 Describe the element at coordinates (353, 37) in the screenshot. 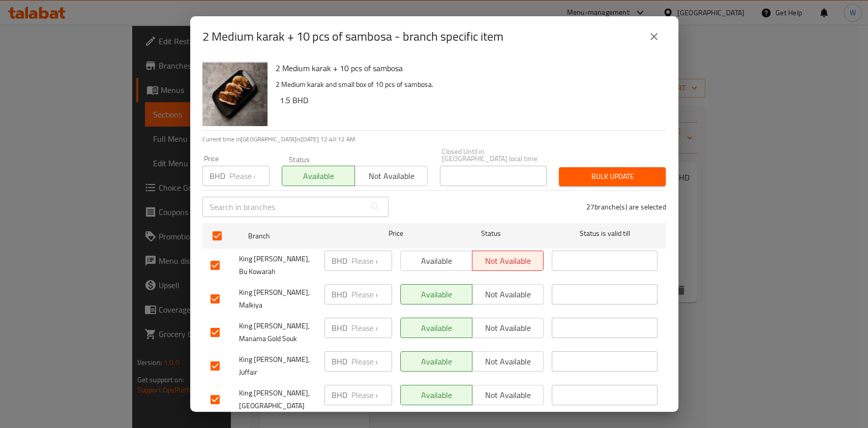

I see `h2: 2 Medium karak + 10 pcs of sambosa - branch specific item` at that location.